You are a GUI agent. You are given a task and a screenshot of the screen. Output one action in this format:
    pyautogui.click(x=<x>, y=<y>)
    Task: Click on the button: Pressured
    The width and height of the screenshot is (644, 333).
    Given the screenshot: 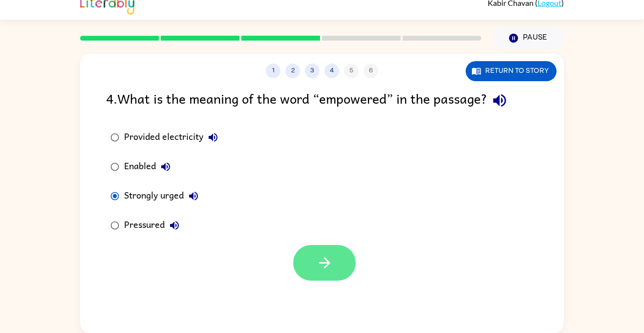 What is the action you would take?
    pyautogui.click(x=175, y=225)
    